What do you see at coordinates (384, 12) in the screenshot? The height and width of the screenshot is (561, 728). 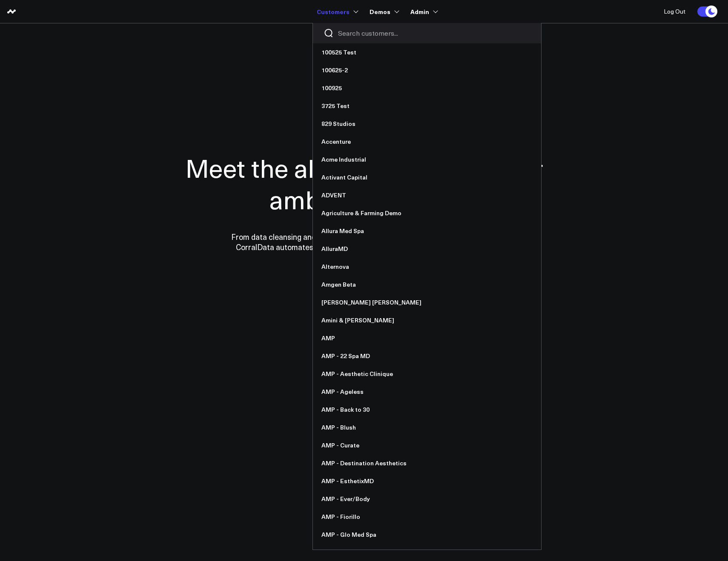 I see `a: Demos` at bounding box center [384, 12].